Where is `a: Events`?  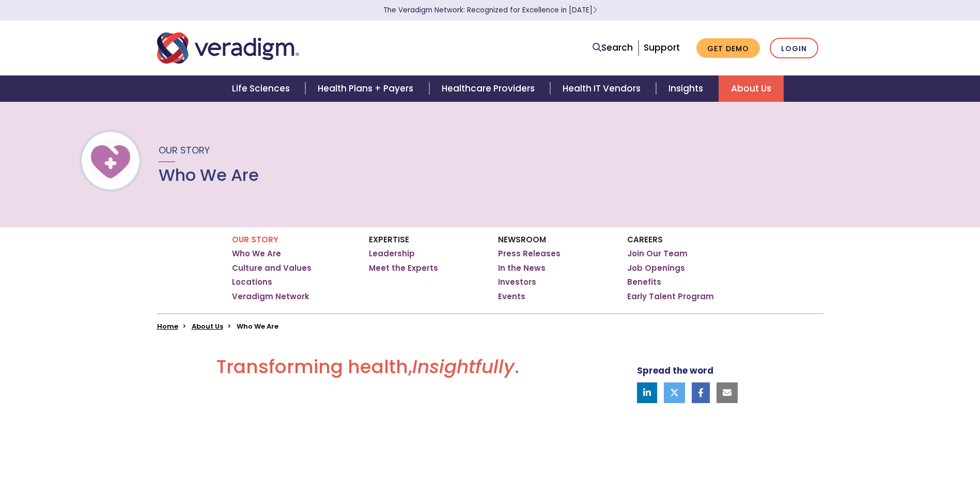
a: Events is located at coordinates (511, 297).